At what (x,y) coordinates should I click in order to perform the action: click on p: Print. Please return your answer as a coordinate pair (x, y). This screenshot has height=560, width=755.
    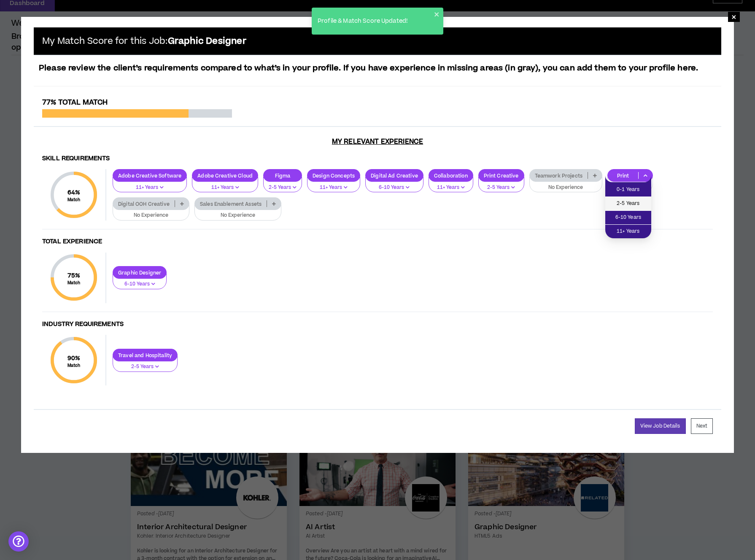
    Looking at the image, I should click on (623, 176).